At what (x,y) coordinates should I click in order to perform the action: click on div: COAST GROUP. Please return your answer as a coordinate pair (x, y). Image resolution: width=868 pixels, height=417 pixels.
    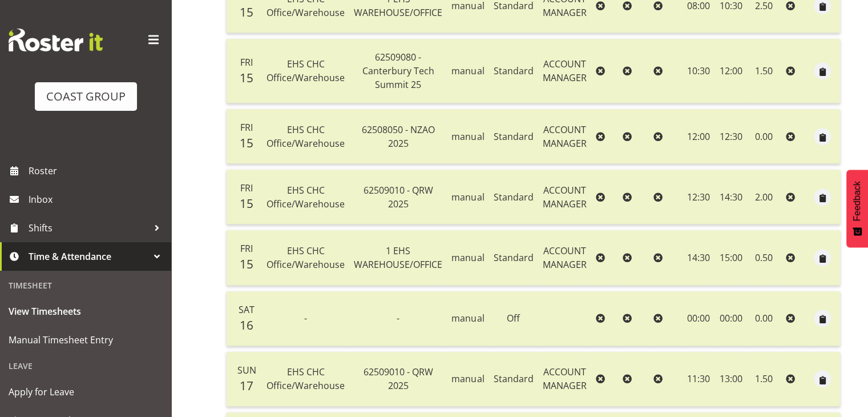
    Looking at the image, I should click on (86, 96).